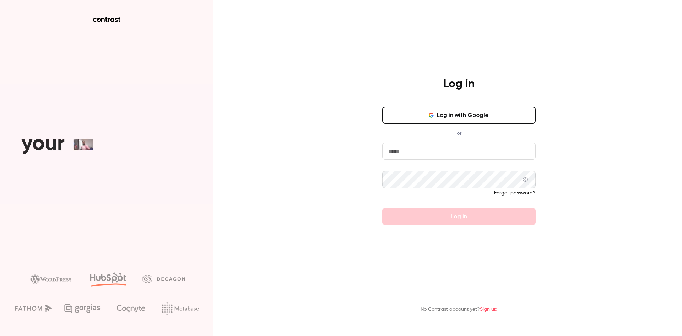 The image size is (682, 336). I want to click on a: Forgot password?, so click(515, 193).